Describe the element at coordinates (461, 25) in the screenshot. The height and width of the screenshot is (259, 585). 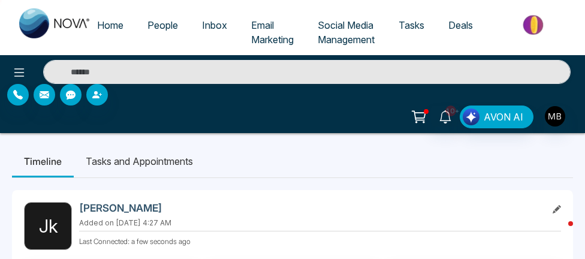
I see `span: Deals` at that location.